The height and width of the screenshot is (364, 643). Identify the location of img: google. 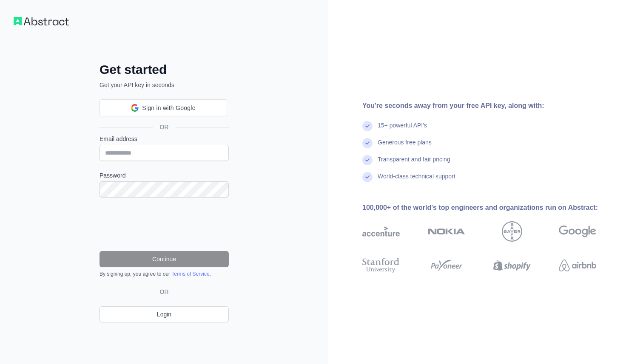
(577, 231).